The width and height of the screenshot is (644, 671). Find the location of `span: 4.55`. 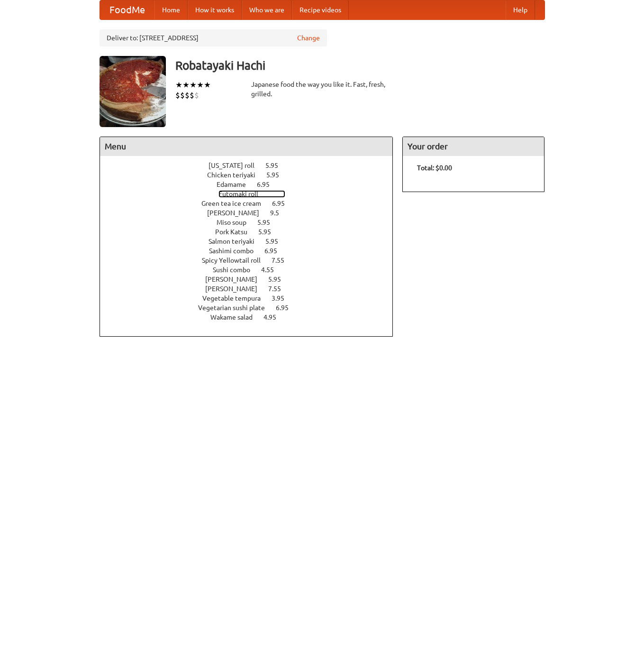

span: 4.55 is located at coordinates (272, 270).